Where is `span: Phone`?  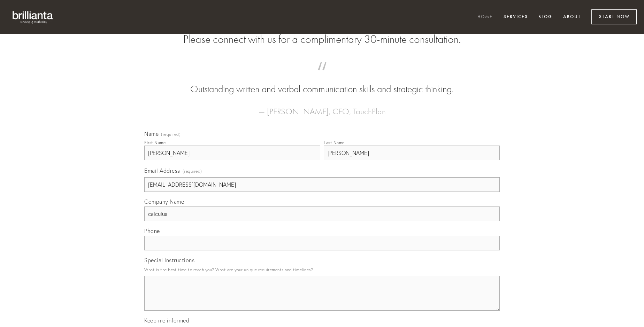 span: Phone is located at coordinates (152, 231).